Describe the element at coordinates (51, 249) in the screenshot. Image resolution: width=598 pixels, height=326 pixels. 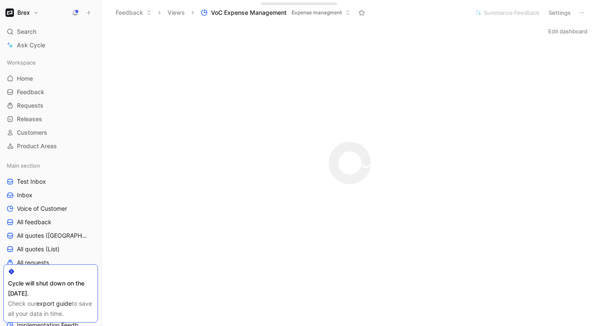
I see `a: All quotes (List)` at that location.